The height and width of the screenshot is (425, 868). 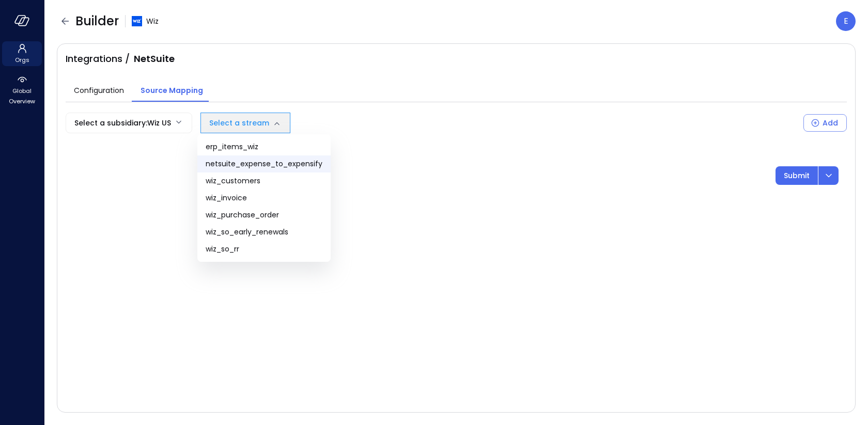 I want to click on span: wiz_invoice, so click(x=264, y=198).